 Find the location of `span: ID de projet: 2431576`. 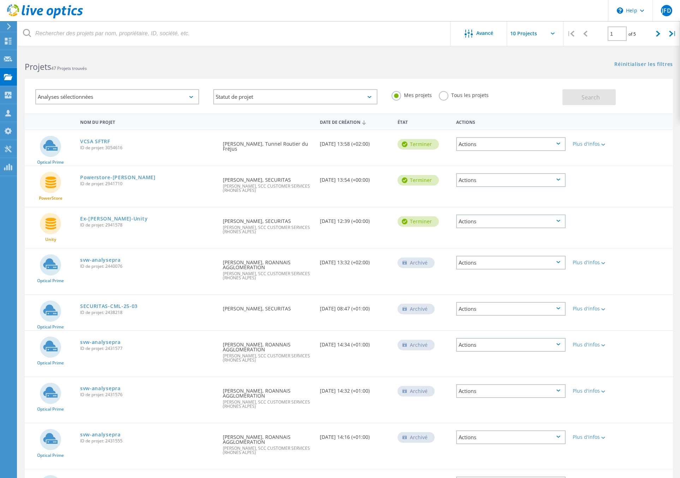

span: ID de projet: 2431576 is located at coordinates (148, 395).